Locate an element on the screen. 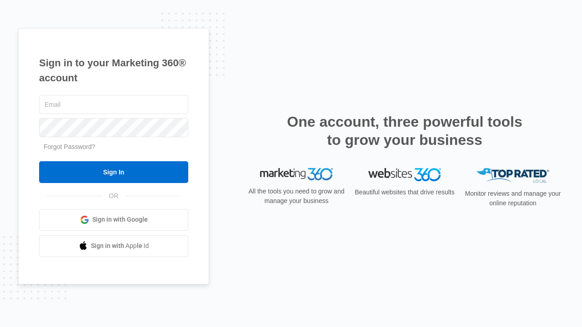 This screenshot has height=327, width=582. a: Forgot Password? is located at coordinates (70, 147).